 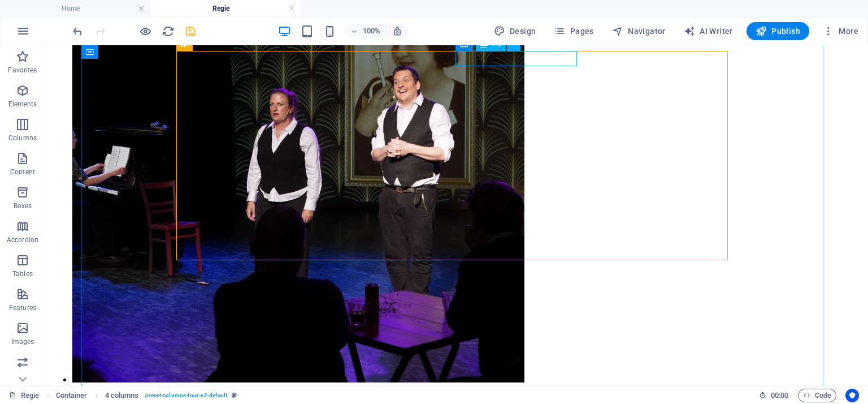 I want to click on h6: Session time, so click(x=774, y=396).